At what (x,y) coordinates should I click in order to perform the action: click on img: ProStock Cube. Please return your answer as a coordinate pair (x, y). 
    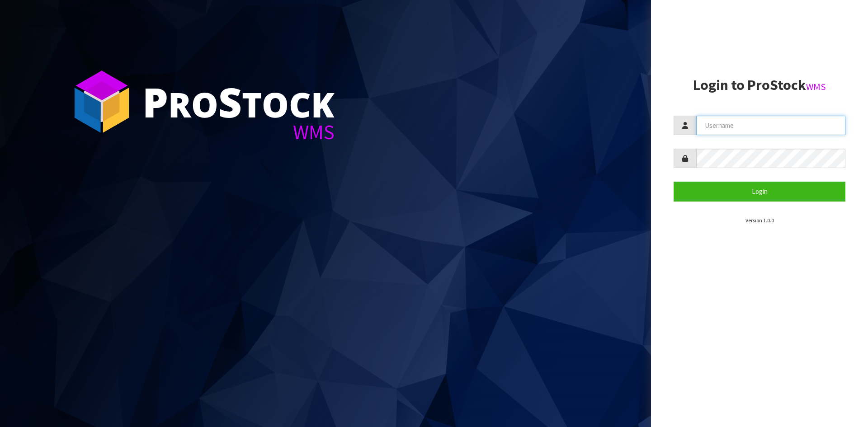
    Looking at the image, I should click on (102, 102).